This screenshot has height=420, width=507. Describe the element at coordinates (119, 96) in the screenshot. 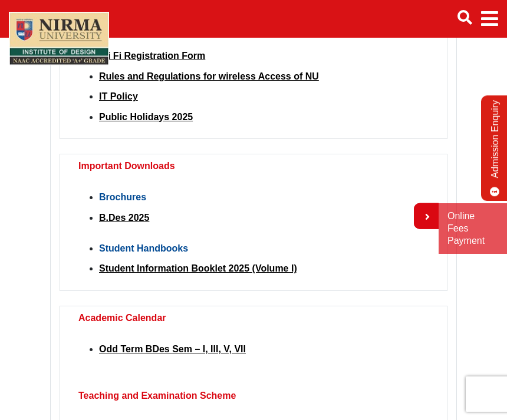

I see `a: IT Policy` at that location.